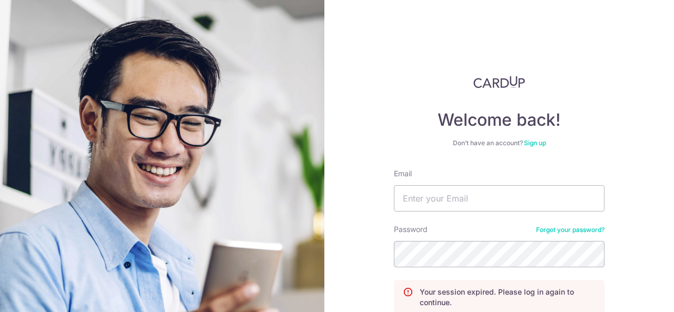 This screenshot has width=674, height=312. What do you see at coordinates (499, 198) in the screenshot?
I see `input: Enter your Email` at bounding box center [499, 198].